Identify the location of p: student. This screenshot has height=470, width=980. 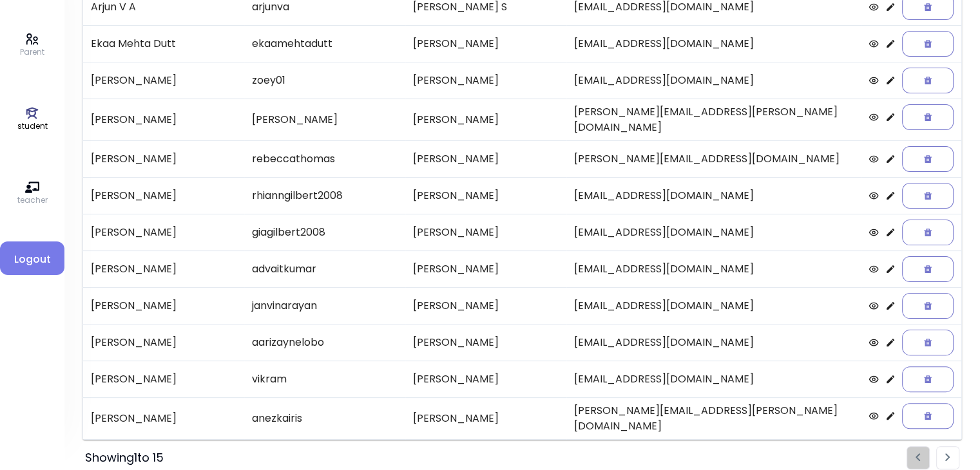
(32, 126).